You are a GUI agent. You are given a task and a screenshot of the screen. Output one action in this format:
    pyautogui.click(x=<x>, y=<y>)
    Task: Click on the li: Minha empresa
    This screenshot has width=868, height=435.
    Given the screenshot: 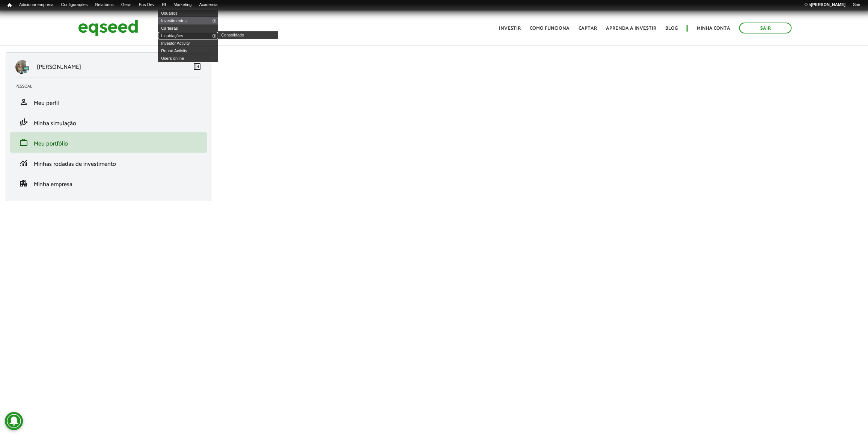 What is the action you would take?
    pyautogui.click(x=109, y=183)
    